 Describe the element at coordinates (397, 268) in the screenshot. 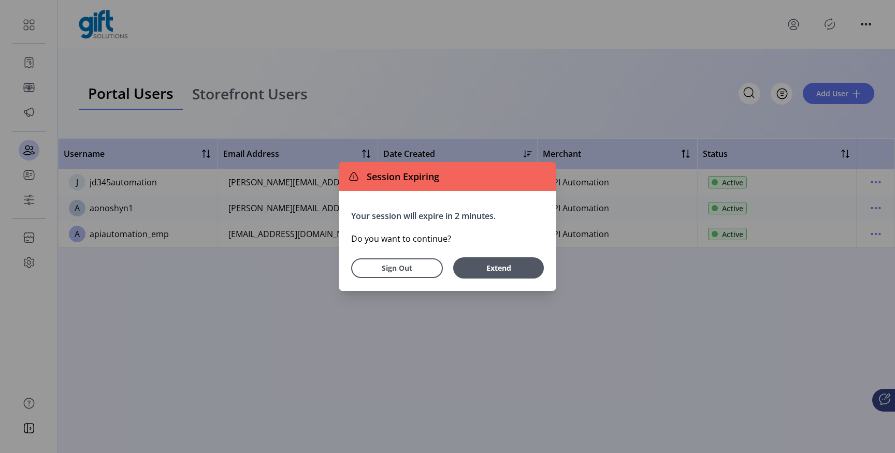

I see `span: Sign Out` at that location.